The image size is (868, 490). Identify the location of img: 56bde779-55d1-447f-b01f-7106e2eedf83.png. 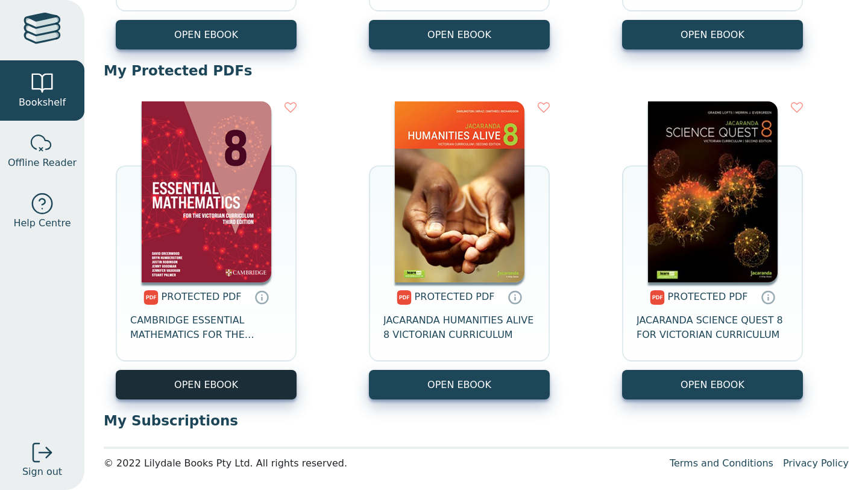
(206, 192).